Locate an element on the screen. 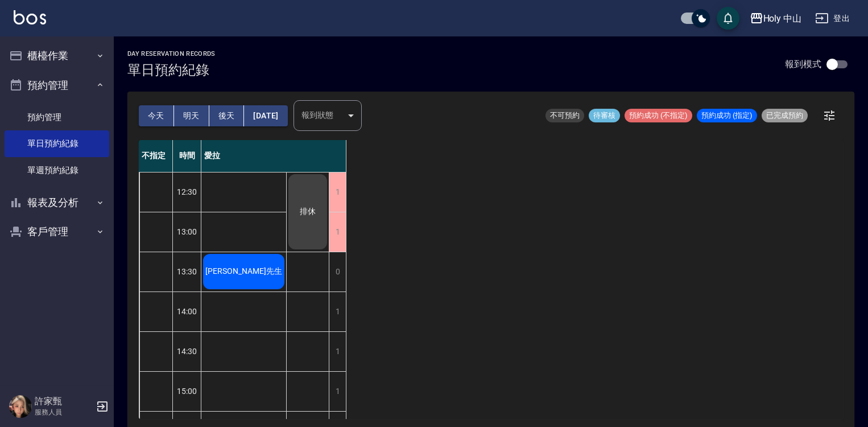  span: 不可預約 is located at coordinates (564, 115).